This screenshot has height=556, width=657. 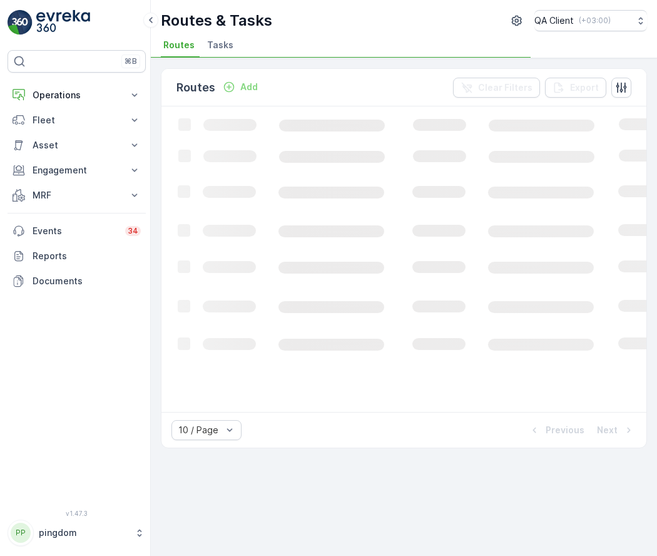 I want to click on p: Reports, so click(x=86, y=256).